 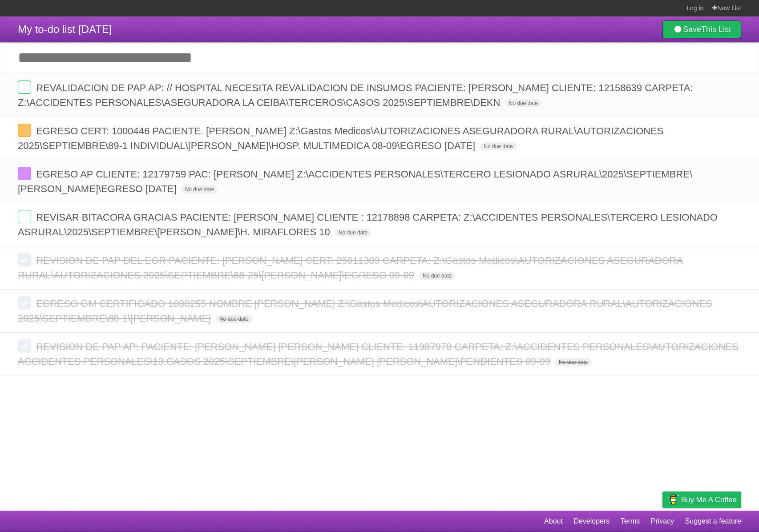 What do you see at coordinates (701, 499) in the screenshot?
I see `a: Buy me a coffee` at bounding box center [701, 499].